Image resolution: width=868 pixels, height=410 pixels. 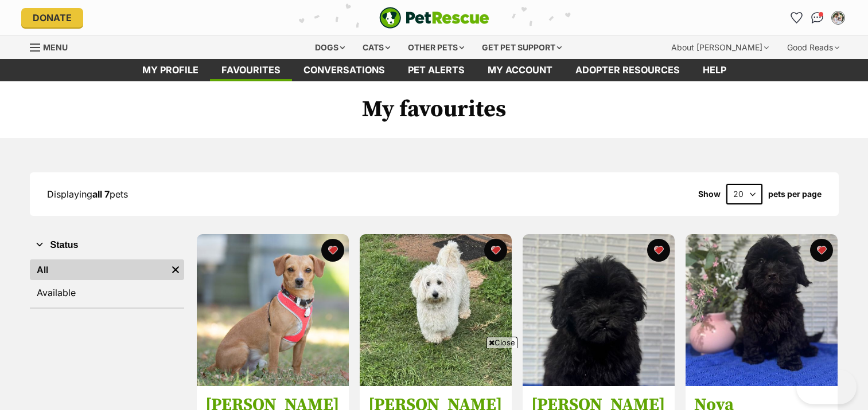 What do you see at coordinates (818, 18) in the screenshot?
I see `ul: Account quick links` at bounding box center [818, 18].